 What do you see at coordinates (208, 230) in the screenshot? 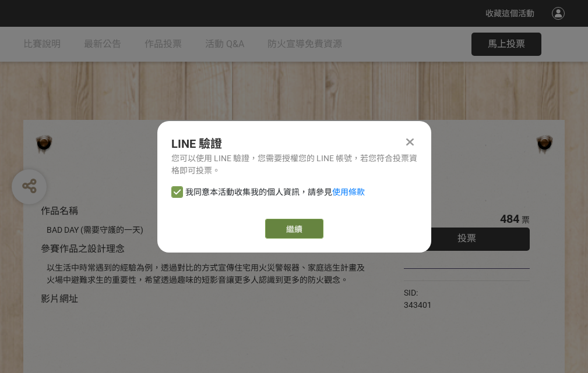
I see `div: BAD DAY (需要守護的一天)` at bounding box center [208, 230].